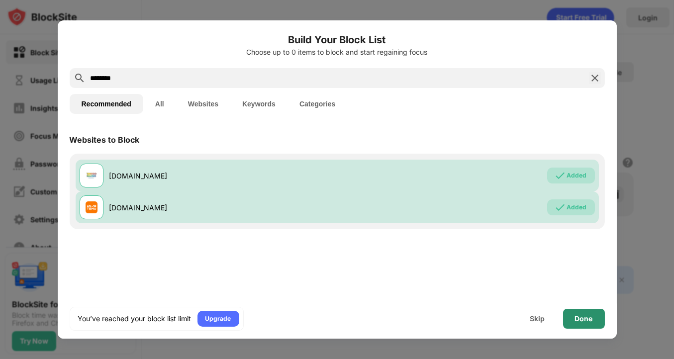 This screenshot has width=674, height=359. What do you see at coordinates (106, 104) in the screenshot?
I see `button: Recommended` at bounding box center [106, 104].